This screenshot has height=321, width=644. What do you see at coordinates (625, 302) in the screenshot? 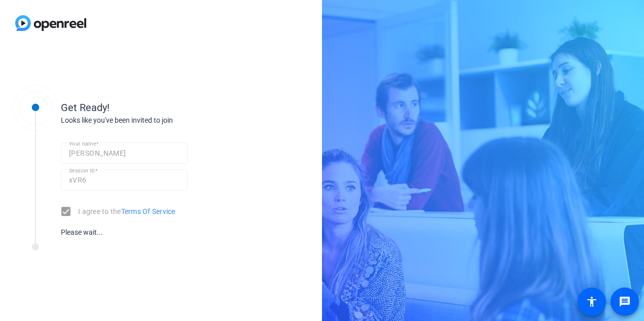
I see `mat-icon: message` at bounding box center [625, 302].